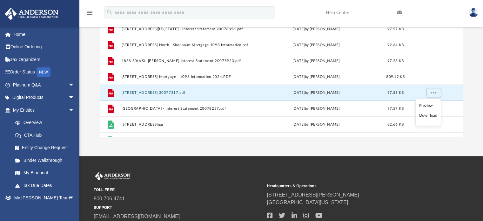  I want to click on div: NEW, so click(44, 72).